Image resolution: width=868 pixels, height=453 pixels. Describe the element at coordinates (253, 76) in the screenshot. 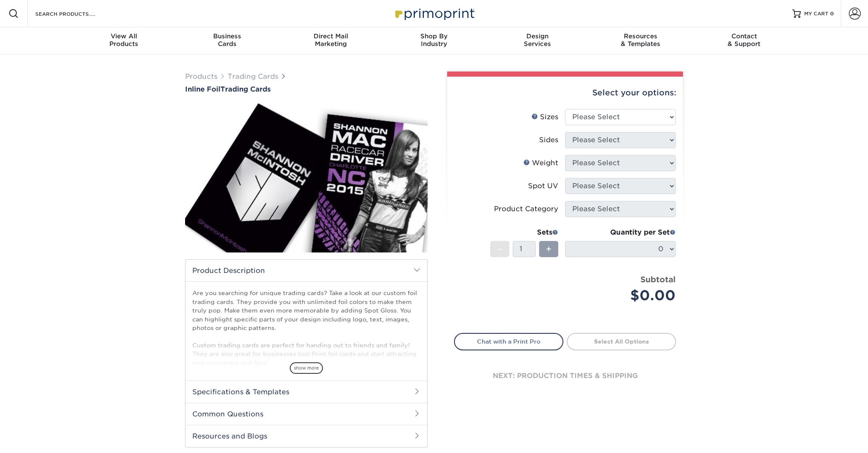

I see `a: Trading Cards` at that location.